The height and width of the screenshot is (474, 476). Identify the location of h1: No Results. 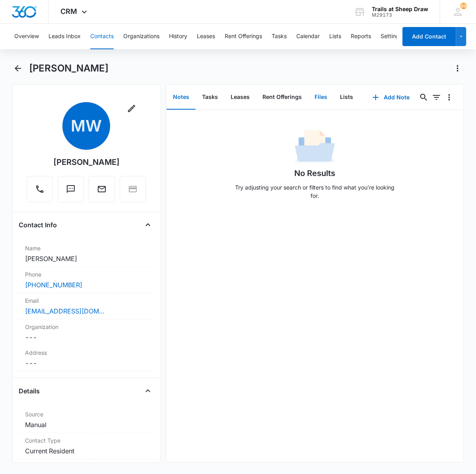
(315, 173).